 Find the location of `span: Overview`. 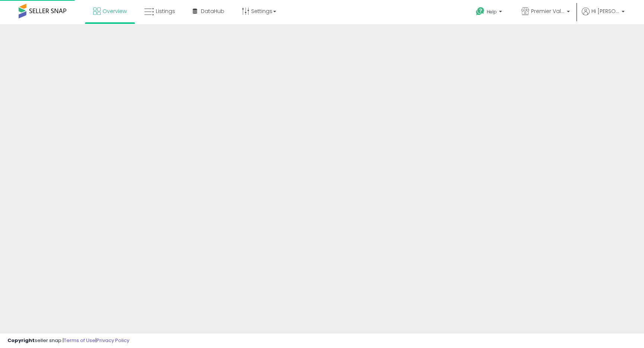

span: Overview is located at coordinates (114, 11).